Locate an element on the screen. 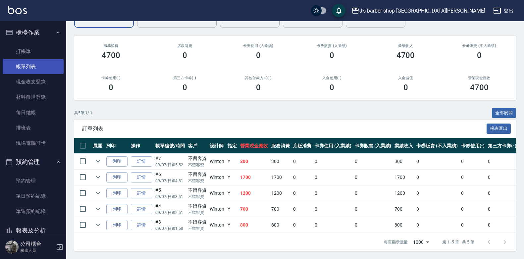 This screenshot has height=259, width=524. h2: 卡券使用(-) is located at coordinates (111, 78).